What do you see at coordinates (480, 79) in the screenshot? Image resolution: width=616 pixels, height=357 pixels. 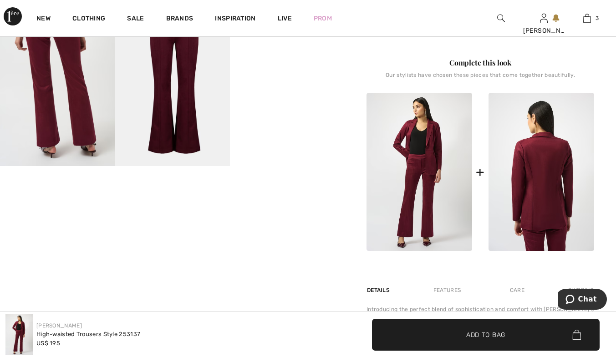 I see `div: Our stylists have chosen these pieces that come together beautifully.` at bounding box center [480, 79].